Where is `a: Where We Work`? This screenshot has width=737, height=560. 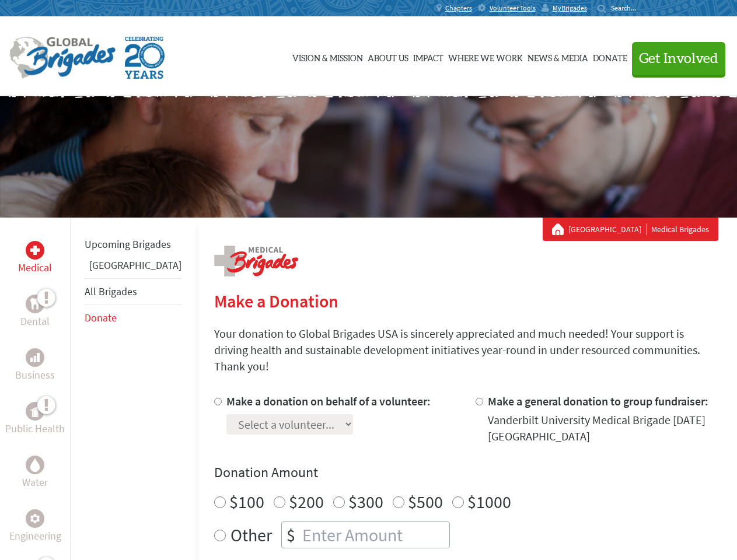
a: Where We Work is located at coordinates (485, 57).